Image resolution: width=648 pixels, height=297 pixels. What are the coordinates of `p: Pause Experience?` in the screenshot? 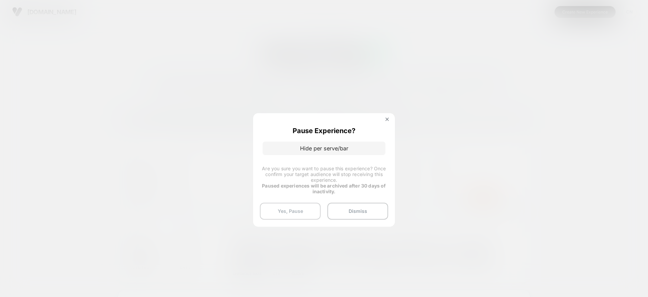 It's located at (324, 131).